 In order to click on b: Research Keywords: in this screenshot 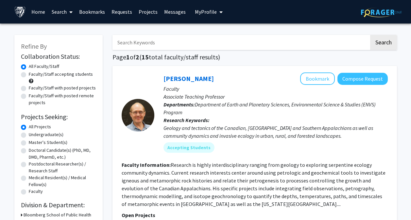, I will do `click(186, 120)`.